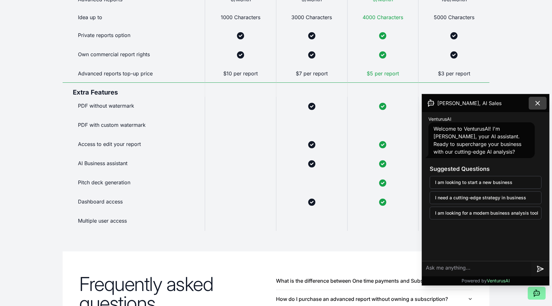 The height and width of the screenshot is (306, 552). Describe the element at coordinates (383, 17) in the screenshot. I see `span: 4000 Characters` at that location.